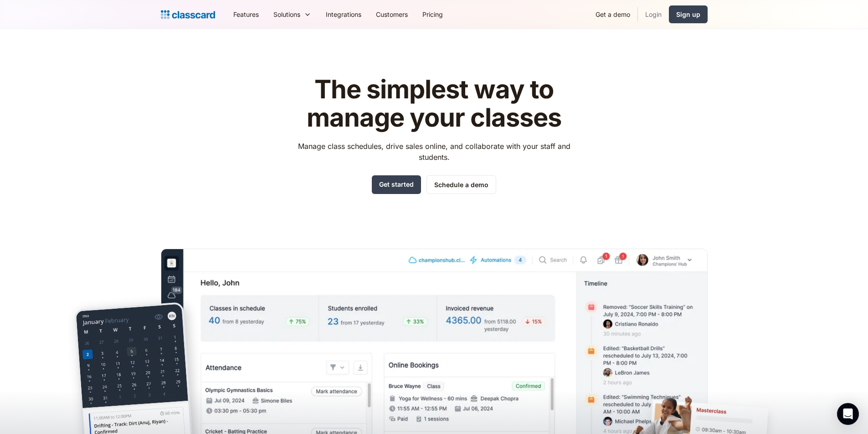 Image resolution: width=868 pixels, height=434 pixels. What do you see at coordinates (432, 14) in the screenshot?
I see `a: Pricing` at bounding box center [432, 14].